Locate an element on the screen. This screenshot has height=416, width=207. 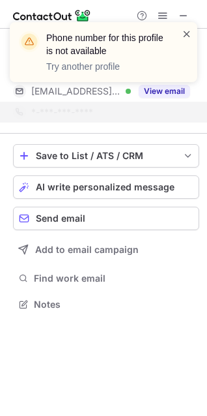
span: Notes is located at coordinates (114, 305).